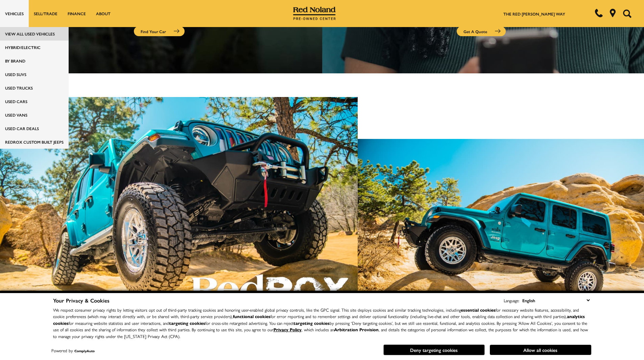  I want to click on p: We respect consumer privacy rights by letting visitors opt out of third-party tracking cookies an..., so click(322, 323).